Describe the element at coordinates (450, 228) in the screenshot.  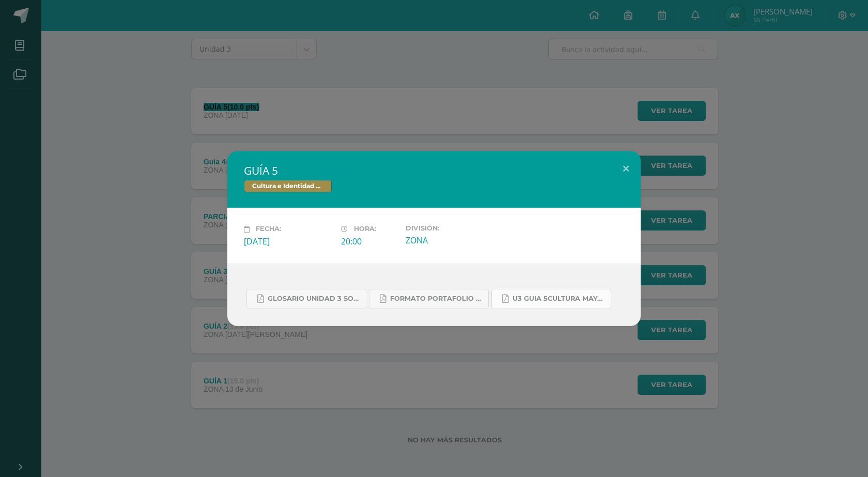
I see `label: División:` at that location.